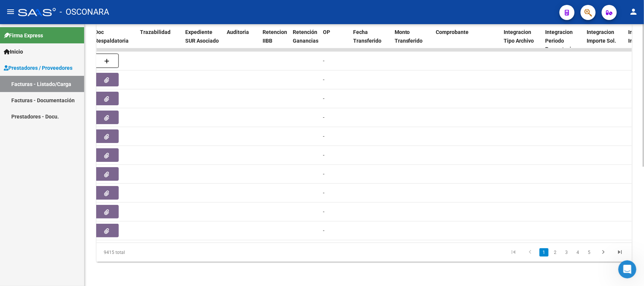 This screenshot has width=644, height=286. Describe the element at coordinates (275, 36) in the screenshot. I see `span: Retencion IIBB` at that location.